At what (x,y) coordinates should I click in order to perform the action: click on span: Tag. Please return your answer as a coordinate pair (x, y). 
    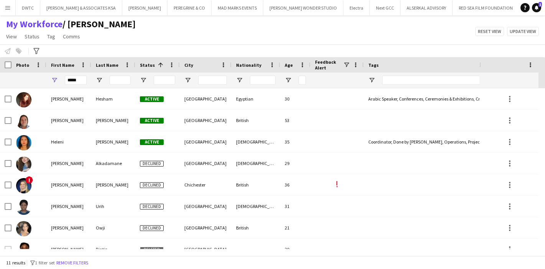
    Looking at the image, I should click on (51, 36).